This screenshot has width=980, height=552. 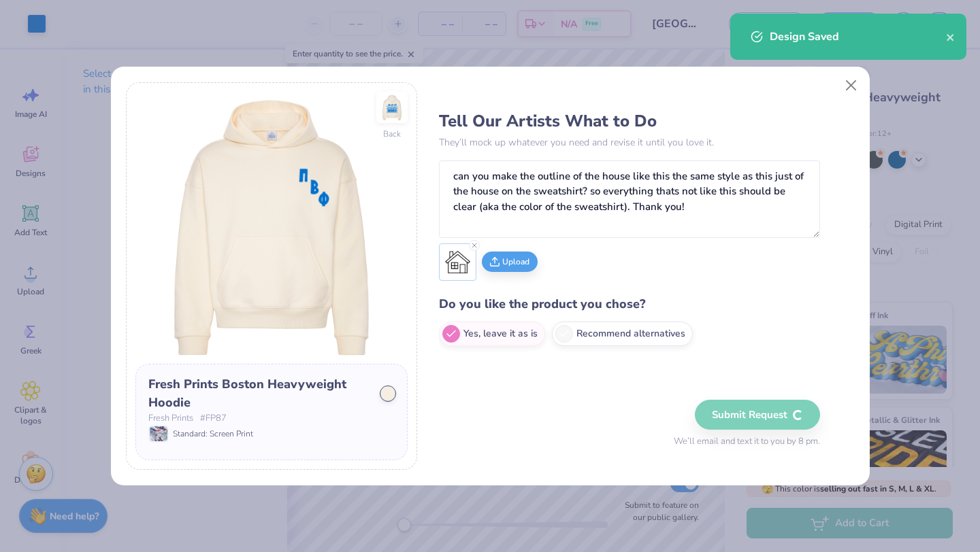 I want to click on button: close, so click(x=951, y=37).